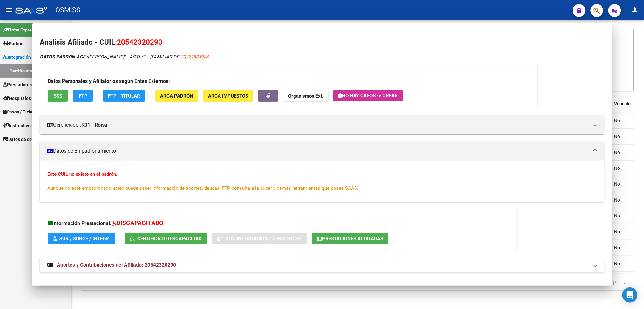 The width and height of the screenshot is (644, 309). I want to click on span: ARCA Padrón, so click(177, 96).